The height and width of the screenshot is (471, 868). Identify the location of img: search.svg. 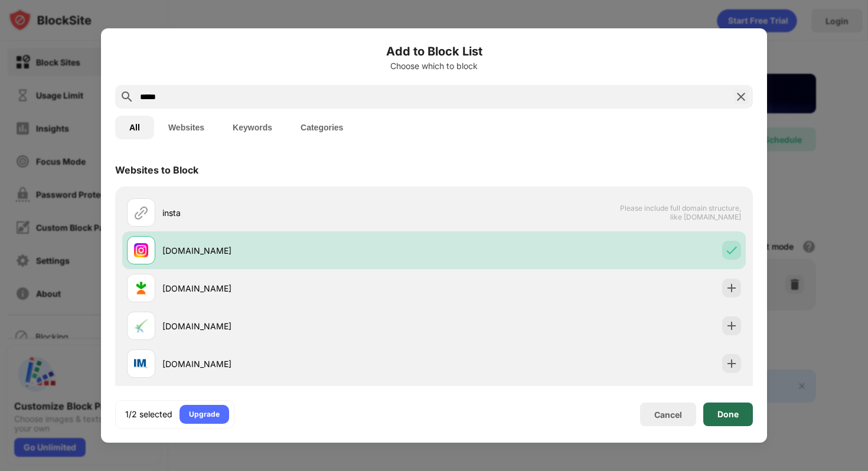
(127, 97).